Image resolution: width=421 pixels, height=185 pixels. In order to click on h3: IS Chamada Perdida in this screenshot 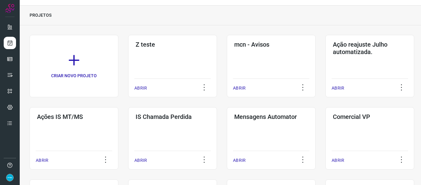, I will do `click(173, 116)`.